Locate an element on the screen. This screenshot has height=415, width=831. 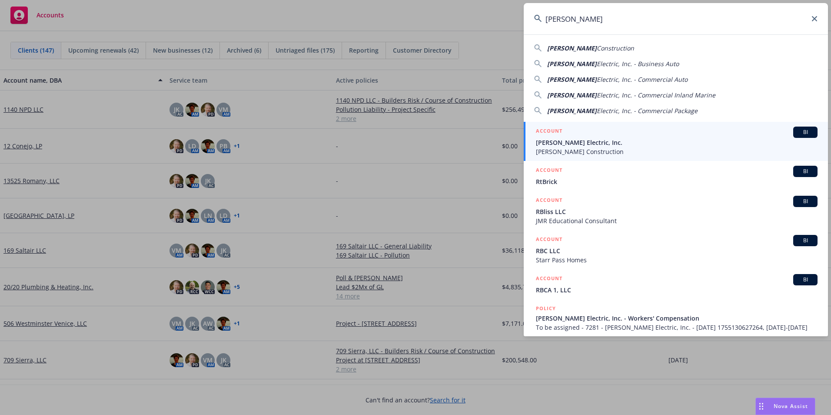
span: Electric, Inc. - Commercial Auto is located at coordinates (642, 79).